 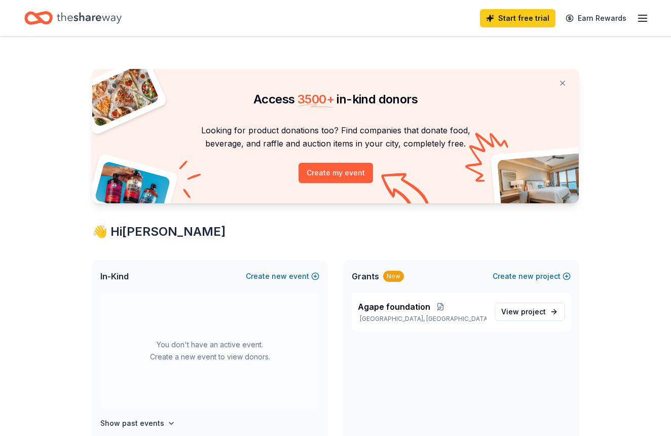 I want to click on h4: Show past events, so click(x=132, y=423).